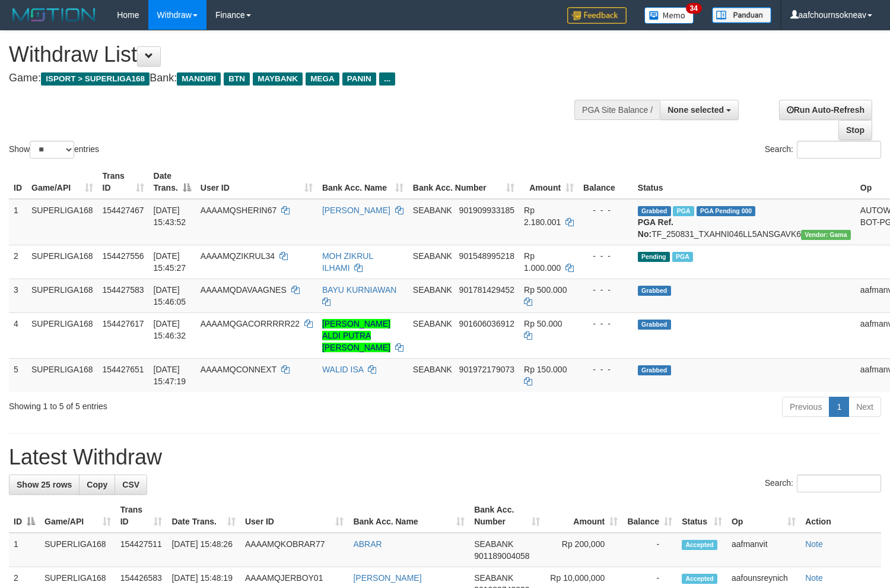  What do you see at coordinates (17, 261) in the screenshot?
I see `td: 2` at bounding box center [17, 261].